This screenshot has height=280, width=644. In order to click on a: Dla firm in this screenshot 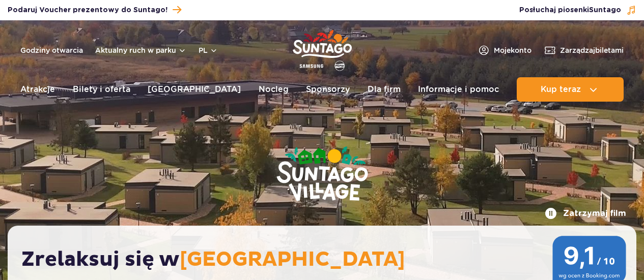, I will do `click(384, 89)`.